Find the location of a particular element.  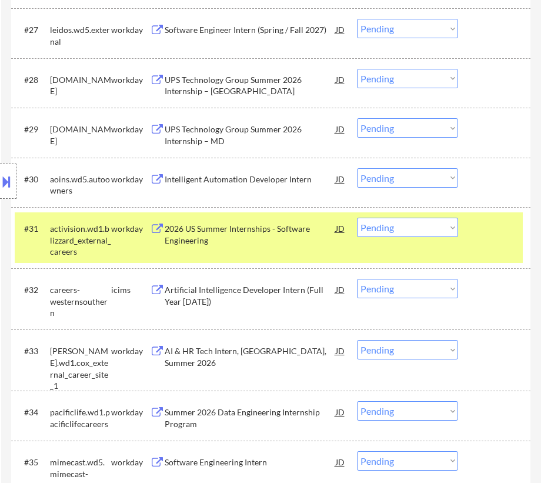

div: leidos.wd5.external is located at coordinates (81, 35).